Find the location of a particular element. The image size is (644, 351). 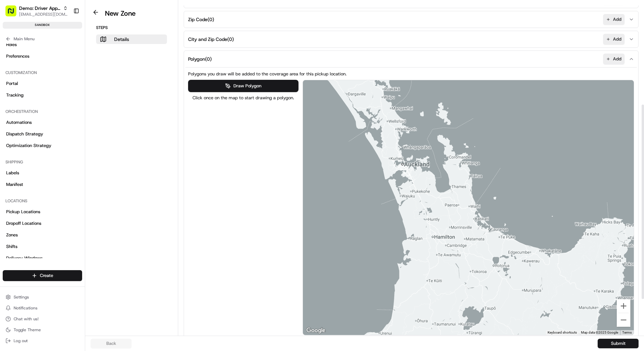

span: Knowledge Base is located at coordinates (33, 102).